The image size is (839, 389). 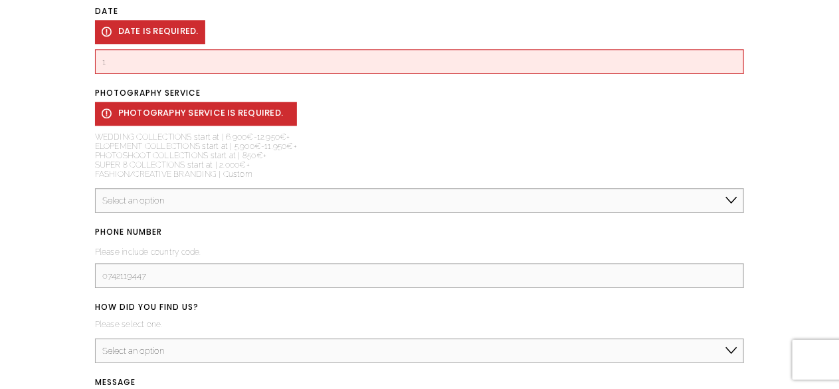 What do you see at coordinates (106, 12) in the screenshot?
I see `span: DATE` at bounding box center [106, 12].